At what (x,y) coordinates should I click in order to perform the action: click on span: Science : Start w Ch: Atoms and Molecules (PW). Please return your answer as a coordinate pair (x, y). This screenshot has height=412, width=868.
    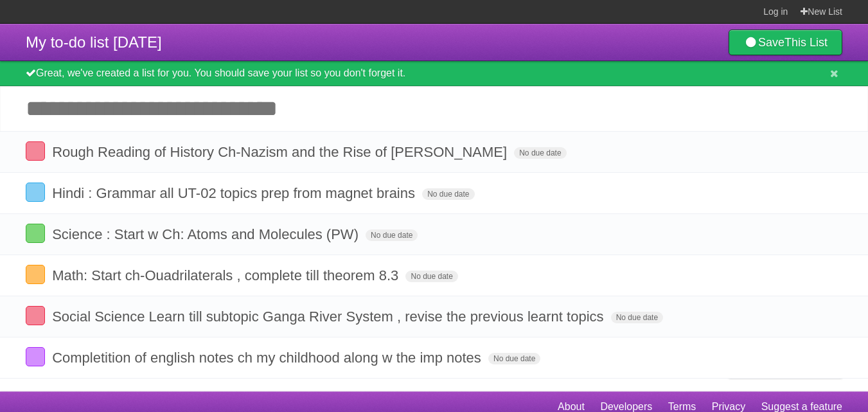
    Looking at the image, I should click on (207, 234).